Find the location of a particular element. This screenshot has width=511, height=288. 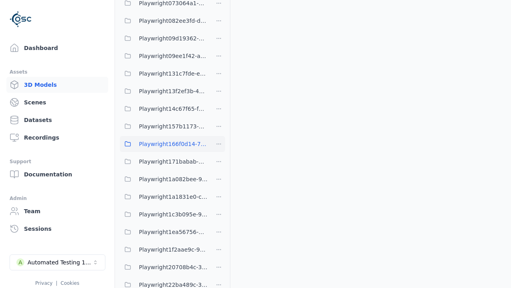

span: Playwright1ea56756-75b5-407f-b837-71faf8912cd9 is located at coordinates (173, 232).